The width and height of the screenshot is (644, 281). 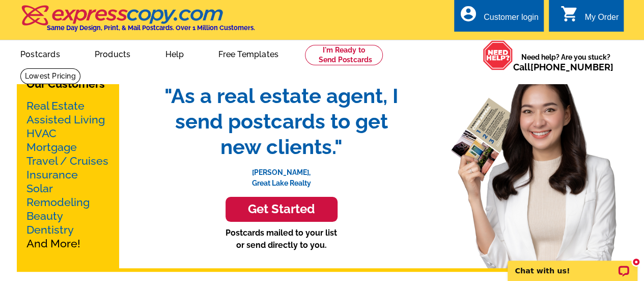 I want to click on i: account_circle, so click(x=468, y=13).